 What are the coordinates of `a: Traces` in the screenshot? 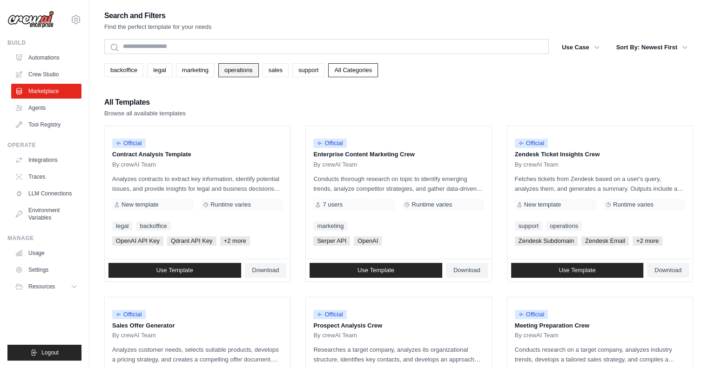 It's located at (46, 177).